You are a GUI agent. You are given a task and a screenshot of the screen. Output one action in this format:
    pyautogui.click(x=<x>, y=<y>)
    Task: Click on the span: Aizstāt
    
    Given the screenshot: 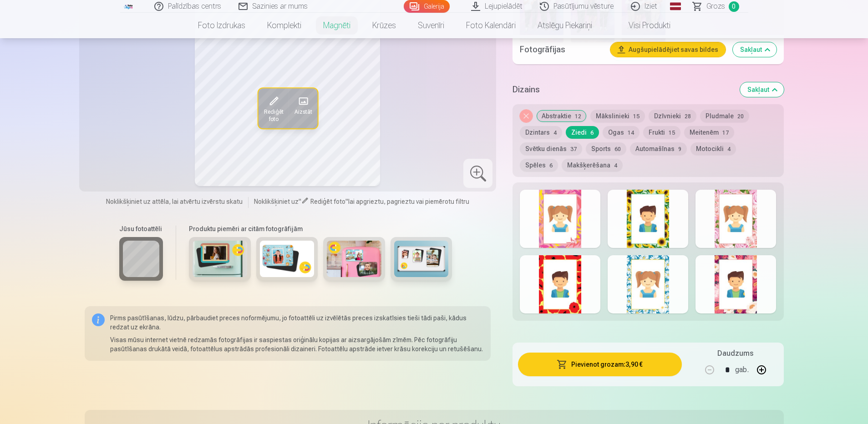 What is the action you would take?
    pyautogui.click(x=303, y=112)
    